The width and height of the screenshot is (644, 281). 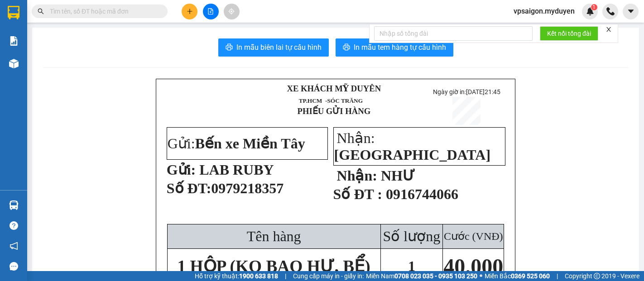 I want to click on button: aim, so click(x=232, y=11).